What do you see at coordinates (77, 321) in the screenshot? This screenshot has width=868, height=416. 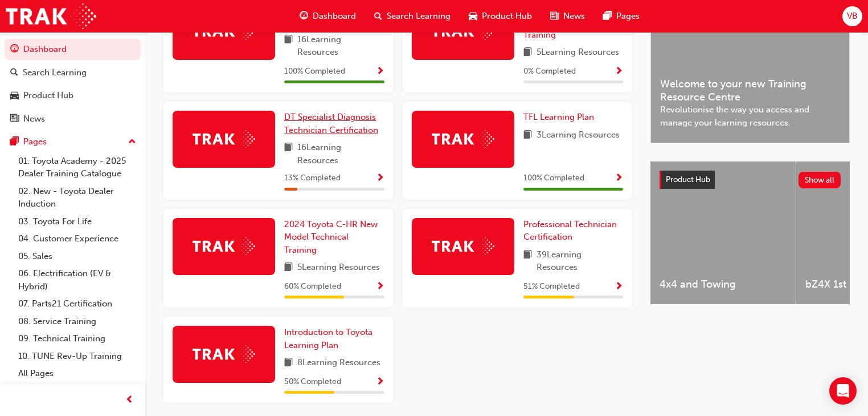 I see `a: 08. Service Training` at bounding box center [77, 321].